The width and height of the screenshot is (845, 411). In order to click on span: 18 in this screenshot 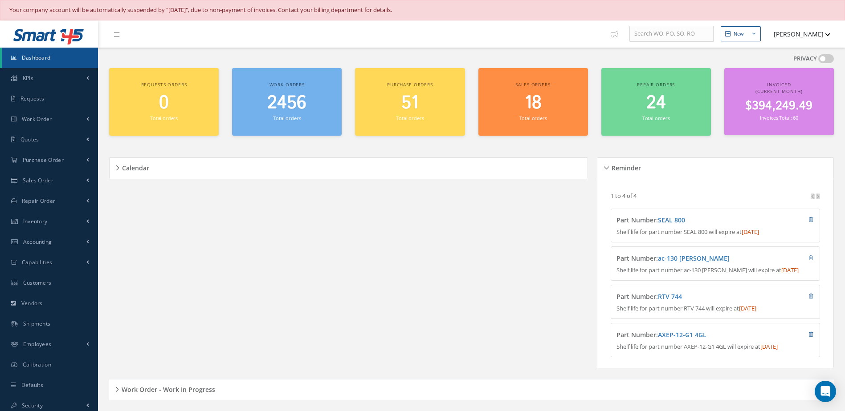, I will do `click(533, 103)`.